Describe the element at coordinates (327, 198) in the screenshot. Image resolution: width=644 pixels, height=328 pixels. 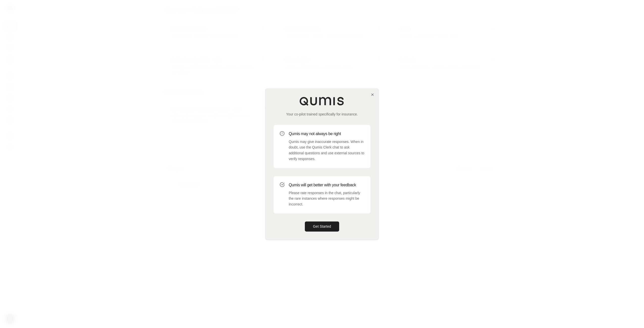
I see `p: Please rate responses in the chat, particularly the rare instances where responses might be incor...` at that location.